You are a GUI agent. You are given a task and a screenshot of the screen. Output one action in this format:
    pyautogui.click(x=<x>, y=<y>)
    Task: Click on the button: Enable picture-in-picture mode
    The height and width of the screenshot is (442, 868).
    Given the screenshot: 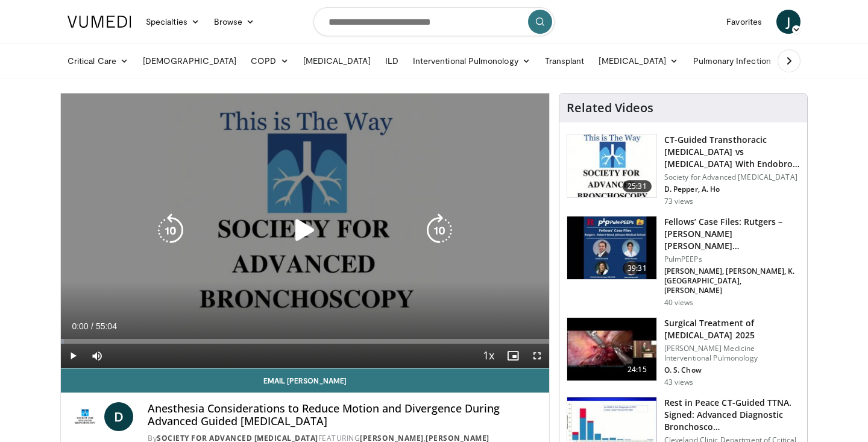 What is the action you would take?
    pyautogui.click(x=513, y=356)
    